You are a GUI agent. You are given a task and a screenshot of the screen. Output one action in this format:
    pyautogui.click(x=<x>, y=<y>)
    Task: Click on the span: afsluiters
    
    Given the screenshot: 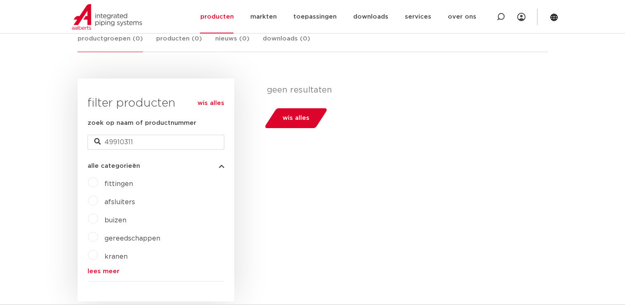 What is the action you would take?
    pyautogui.click(x=120, y=202)
    